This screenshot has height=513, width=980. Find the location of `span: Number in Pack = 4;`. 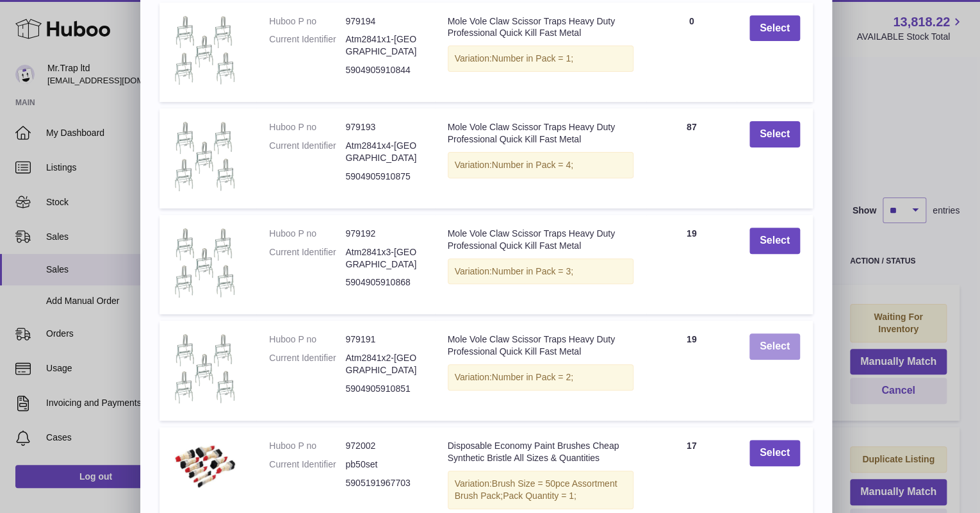

span: Number in Pack = 4; is located at coordinates (533, 165).